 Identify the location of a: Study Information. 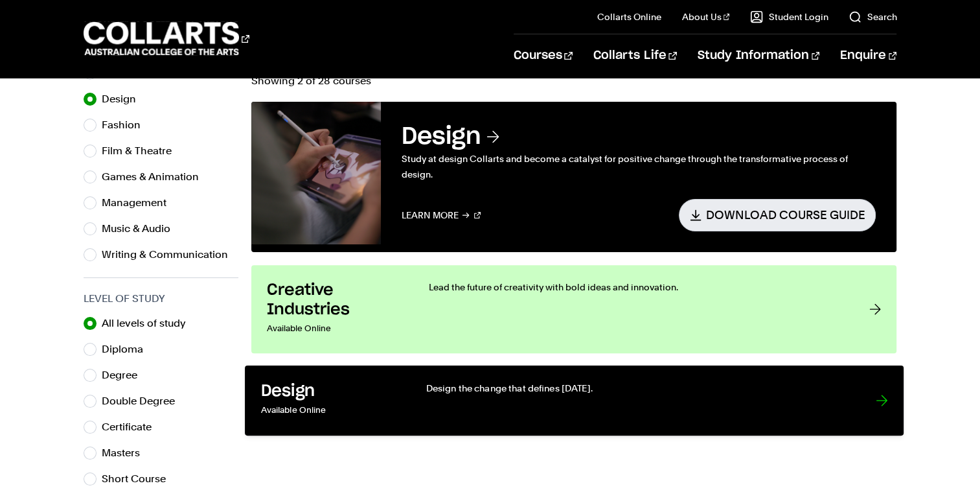
(759, 55).